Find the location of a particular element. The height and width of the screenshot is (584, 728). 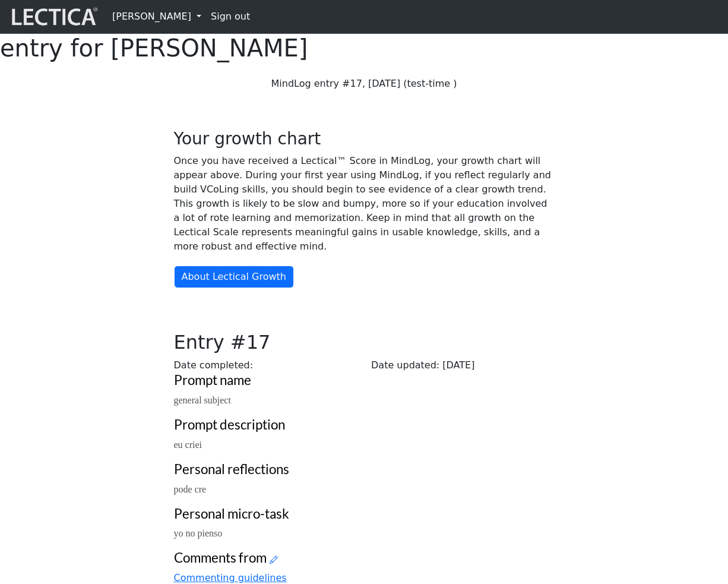

h3: Comments from is located at coordinates (364, 558).